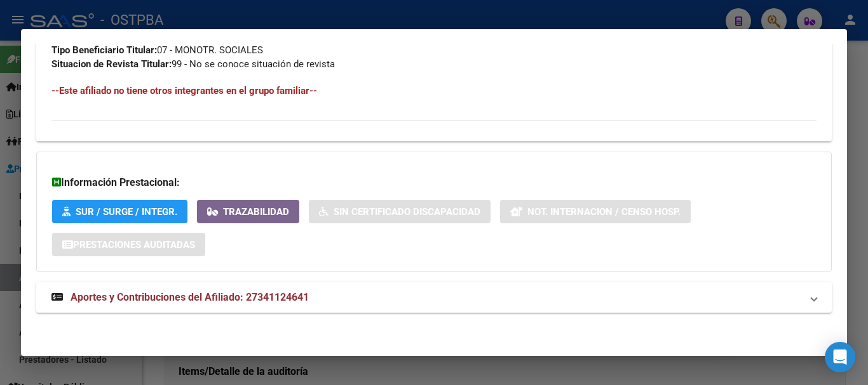 The image size is (868, 385). What do you see at coordinates (256, 212) in the screenshot?
I see `span: Trazabilidad` at bounding box center [256, 212].